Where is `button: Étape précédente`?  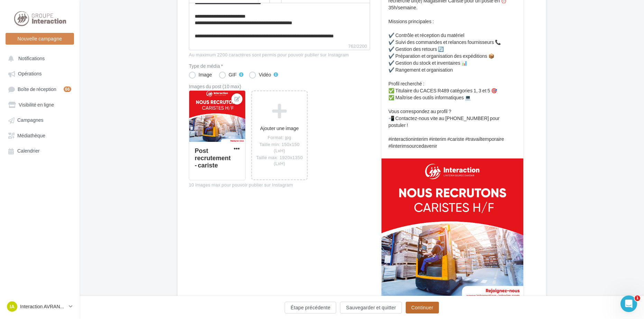
button: Étape précédente is located at coordinates (311, 308).